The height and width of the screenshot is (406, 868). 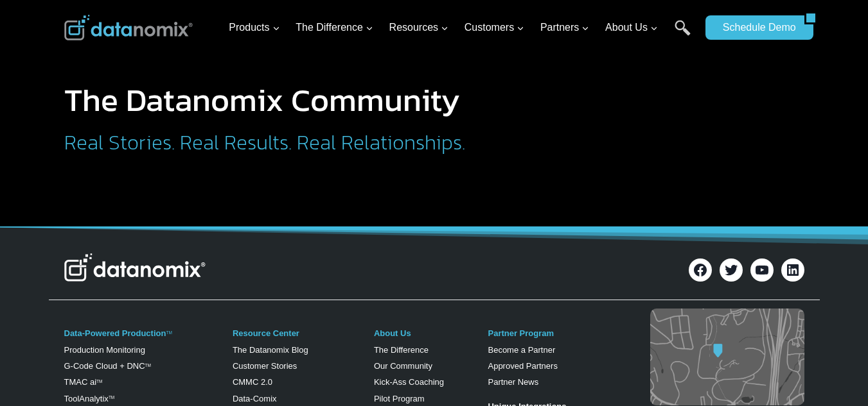 I want to click on a: Partner News, so click(x=513, y=381).